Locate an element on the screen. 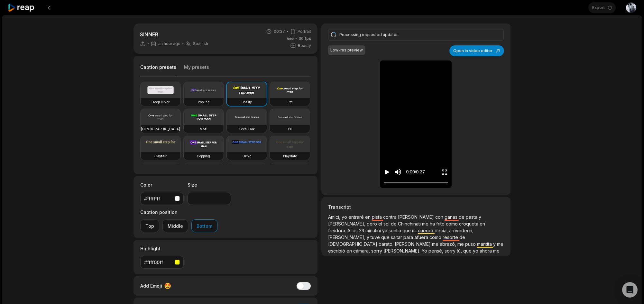  span: sentía is located at coordinates (395, 230).